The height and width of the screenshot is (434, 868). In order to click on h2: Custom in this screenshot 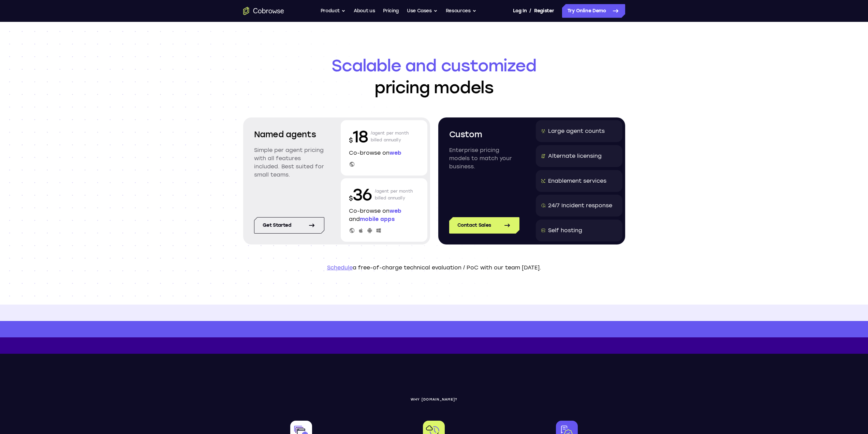, I will do `click(484, 134)`.